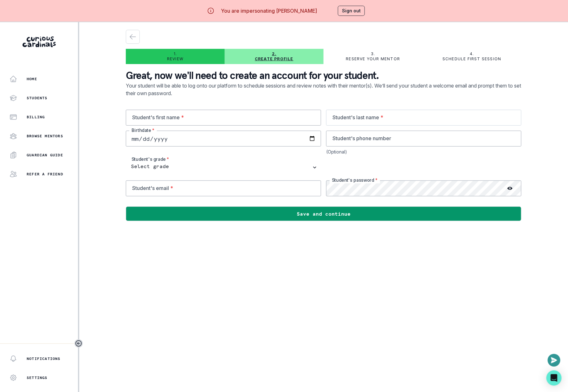 The width and height of the screenshot is (568, 392). I want to click on p: Great, now we'll need to create an account for your student., so click(324, 75).